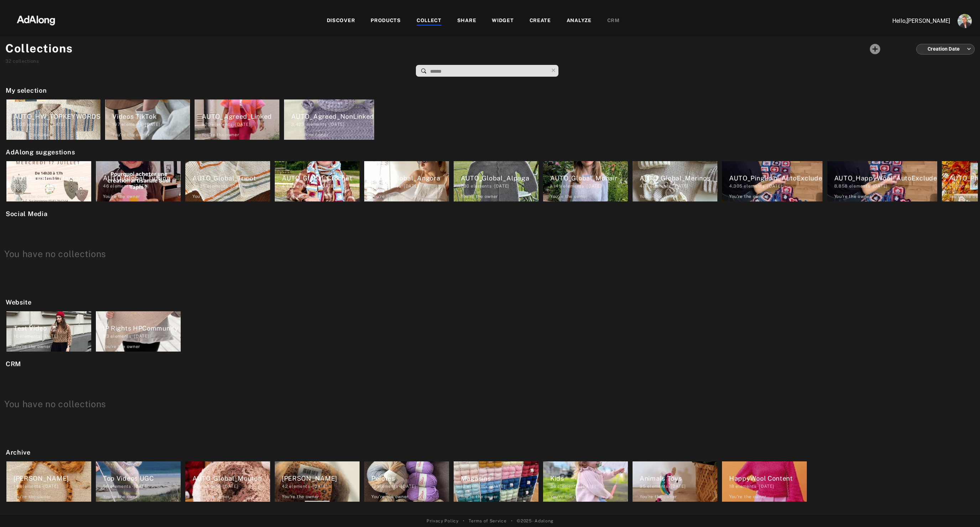  What do you see at coordinates (500, 478) in the screenshot?
I see `div: Magasins` at bounding box center [500, 478].